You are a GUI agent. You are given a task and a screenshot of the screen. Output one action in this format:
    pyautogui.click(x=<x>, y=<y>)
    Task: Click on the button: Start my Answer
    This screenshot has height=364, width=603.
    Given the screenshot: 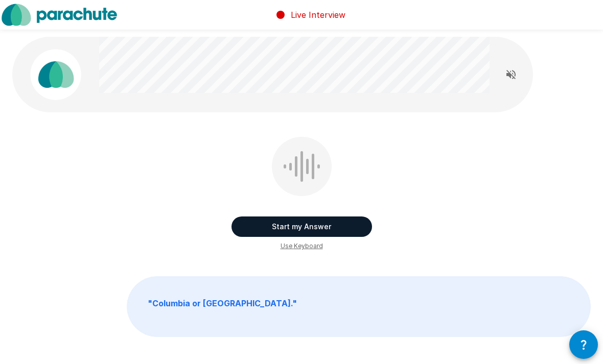 What is the action you would take?
    pyautogui.click(x=302, y=227)
    